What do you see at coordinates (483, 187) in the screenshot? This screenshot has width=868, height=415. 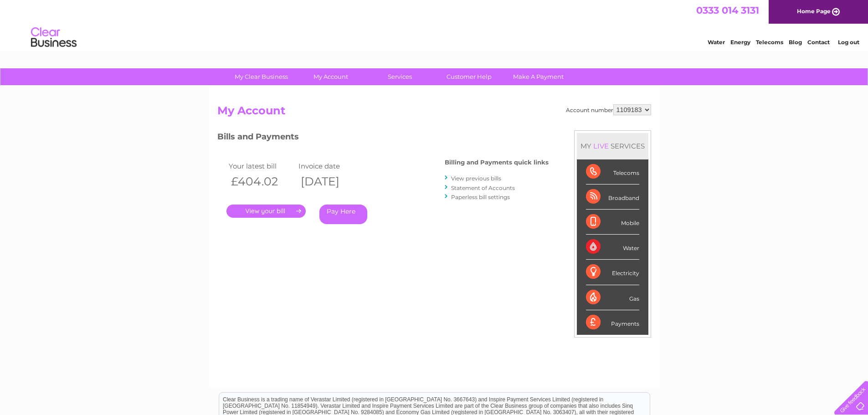 I see `a: Statement of Accounts` at bounding box center [483, 187].